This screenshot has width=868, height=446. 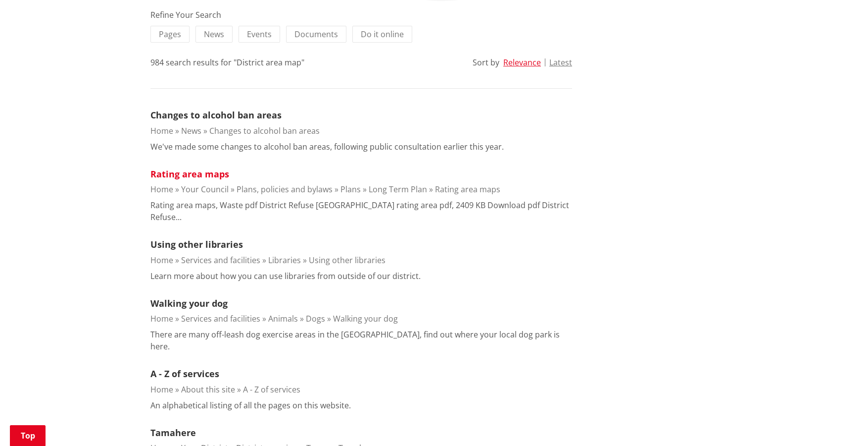 What do you see at coordinates (486, 62) in the screenshot?
I see `div: Sort by` at bounding box center [486, 62].